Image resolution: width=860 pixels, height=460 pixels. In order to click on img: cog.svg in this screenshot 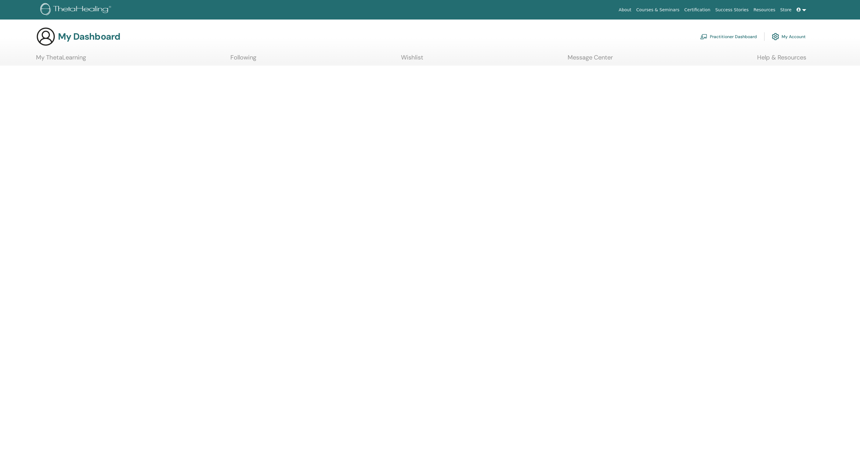, I will do `click(776, 37)`.